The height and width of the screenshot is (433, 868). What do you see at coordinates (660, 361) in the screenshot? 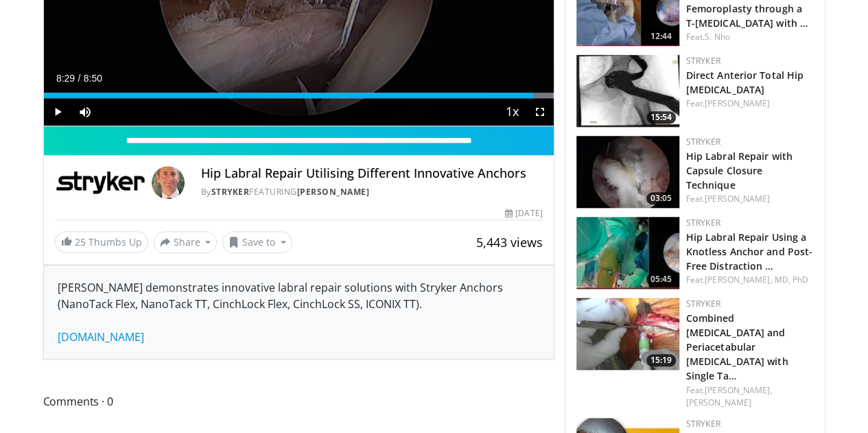
I see `span: 15:19` at bounding box center [660, 361].